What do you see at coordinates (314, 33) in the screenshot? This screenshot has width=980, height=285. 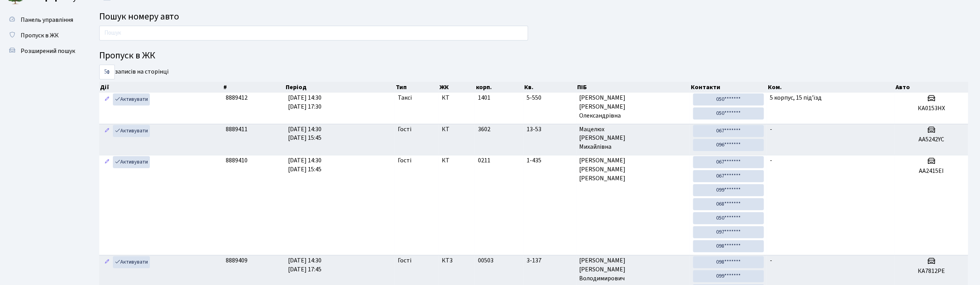 I see `input: Пошук` at bounding box center [314, 33].